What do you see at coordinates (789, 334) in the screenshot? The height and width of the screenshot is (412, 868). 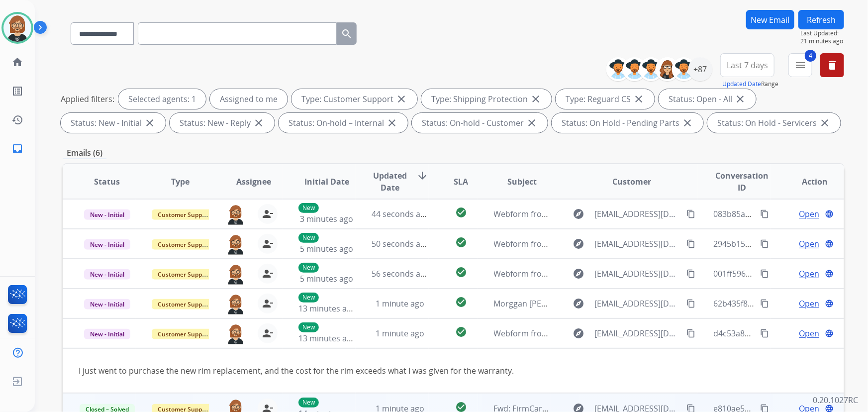 I see `span: d4c53a88-3c80-4d42-bbd3-41307a477f6f` at bounding box center [789, 334].